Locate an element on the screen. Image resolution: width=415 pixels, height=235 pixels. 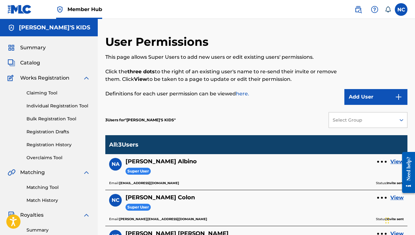
span: Catalog is located at coordinates (30, 63).